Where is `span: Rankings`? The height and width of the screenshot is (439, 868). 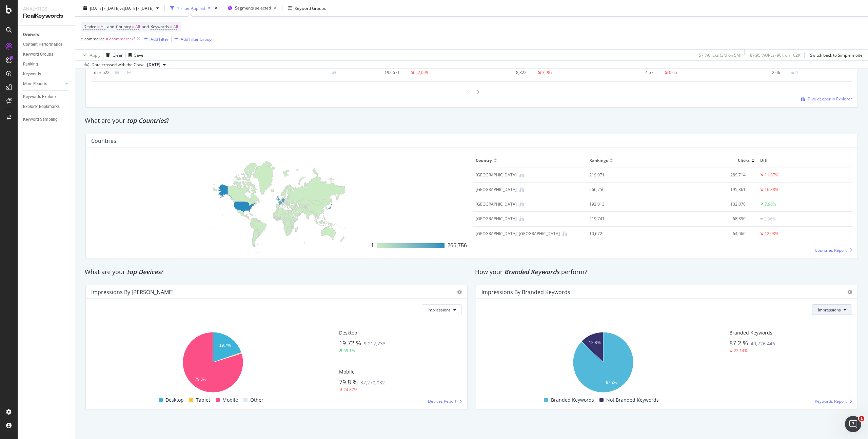 span: Rankings is located at coordinates (599, 160).